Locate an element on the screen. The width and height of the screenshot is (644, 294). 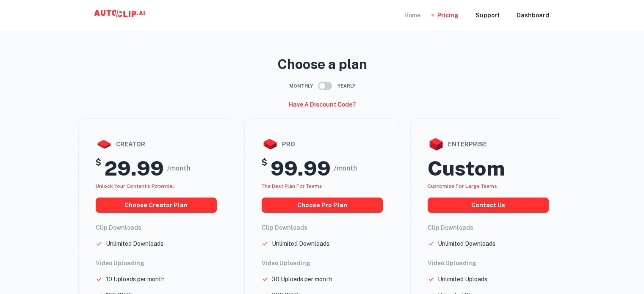
span: Monthly is located at coordinates (301, 86).